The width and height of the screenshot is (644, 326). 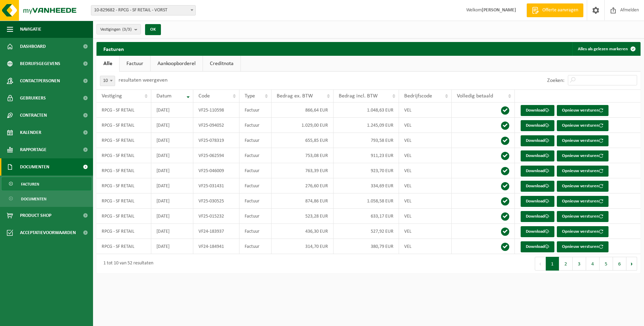 What do you see at coordinates (358, 96) in the screenshot?
I see `span: Bedrag incl. BTW` at bounding box center [358, 96].